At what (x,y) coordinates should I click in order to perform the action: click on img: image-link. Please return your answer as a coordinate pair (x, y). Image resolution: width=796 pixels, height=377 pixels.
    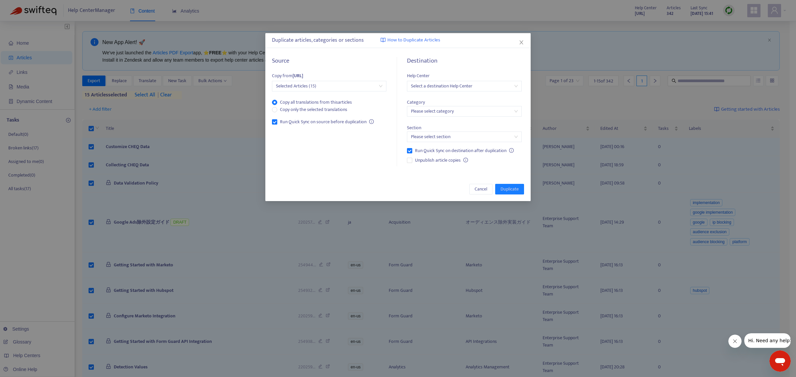
    Looking at the image, I should click on (383, 40).